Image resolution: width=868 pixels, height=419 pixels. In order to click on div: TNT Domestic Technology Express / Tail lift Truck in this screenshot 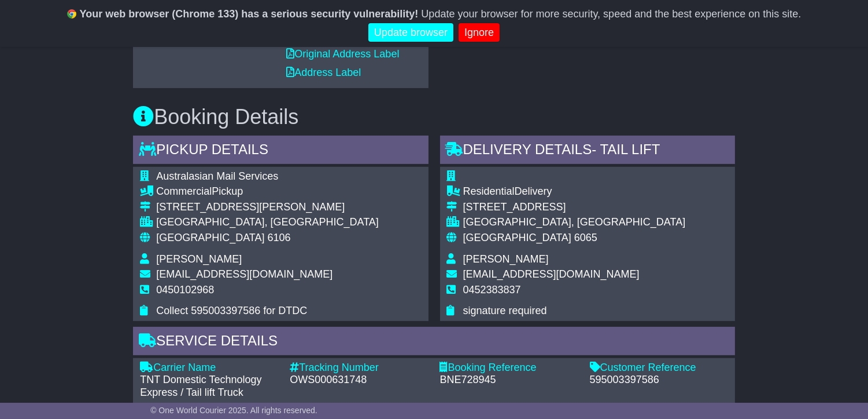, I will do `click(208, 385)`.